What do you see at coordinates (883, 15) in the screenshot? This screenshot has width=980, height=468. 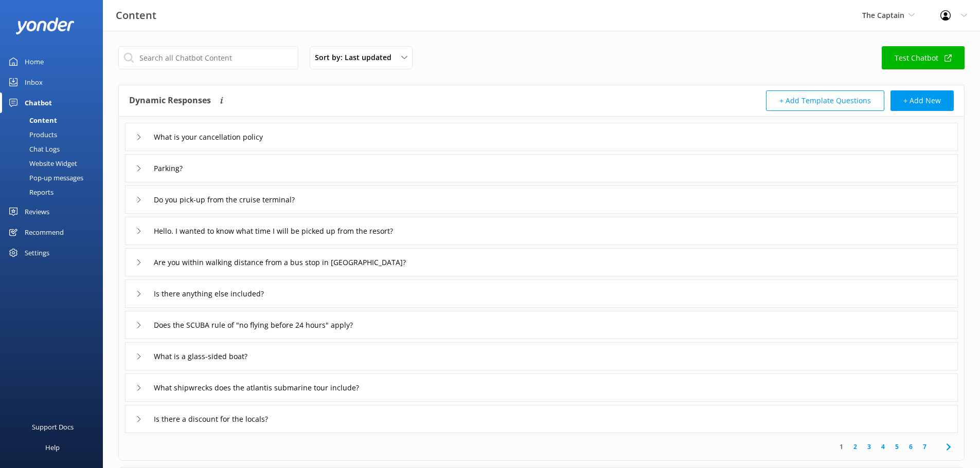 I see `span: The Captain` at bounding box center [883, 15].